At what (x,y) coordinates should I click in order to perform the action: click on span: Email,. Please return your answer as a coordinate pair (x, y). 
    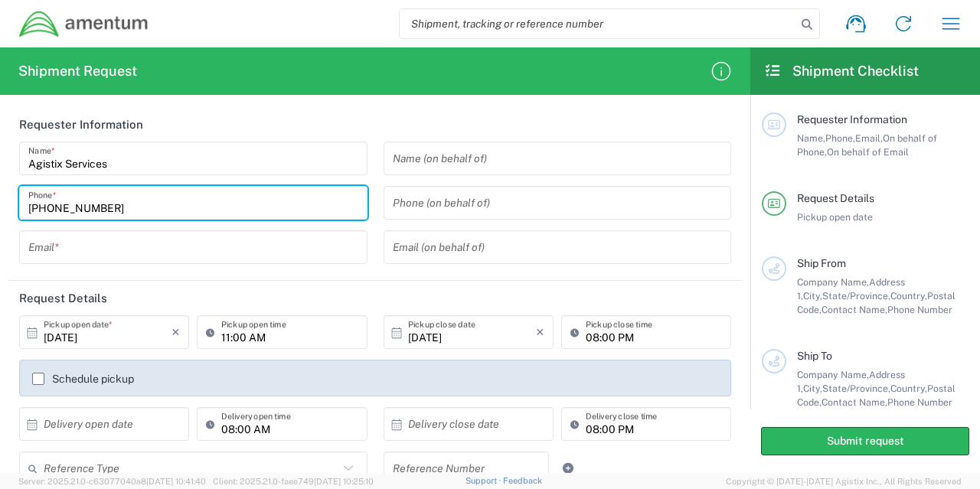
    Looking at the image, I should click on (870, 138).